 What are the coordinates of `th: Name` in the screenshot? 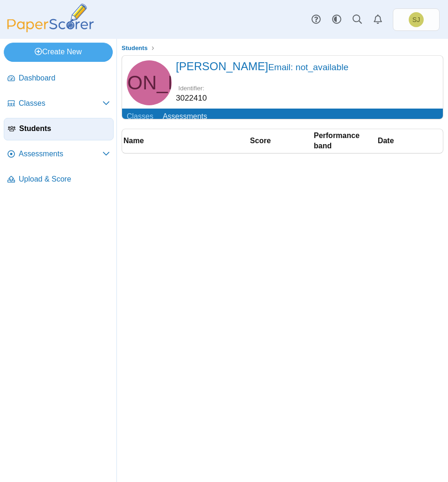 It's located at (186, 141).